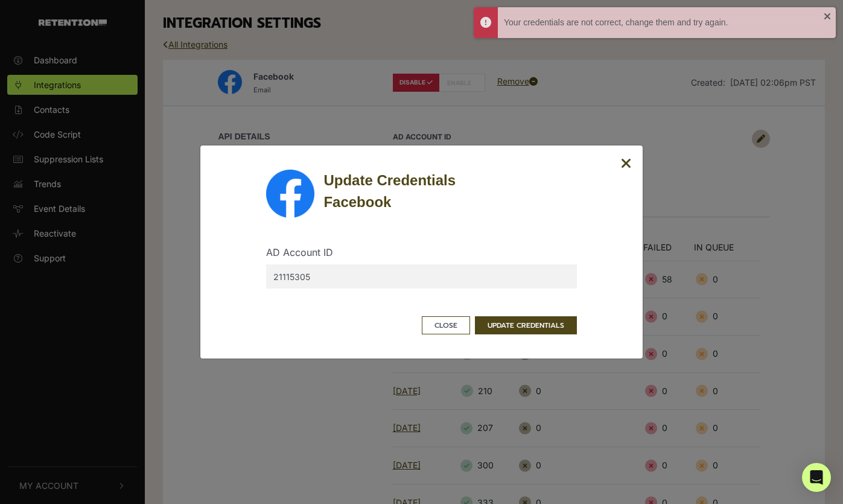 Image resolution: width=843 pixels, height=504 pixels. What do you see at coordinates (357, 202) in the screenshot?
I see `strong: Facebook` at bounding box center [357, 202].